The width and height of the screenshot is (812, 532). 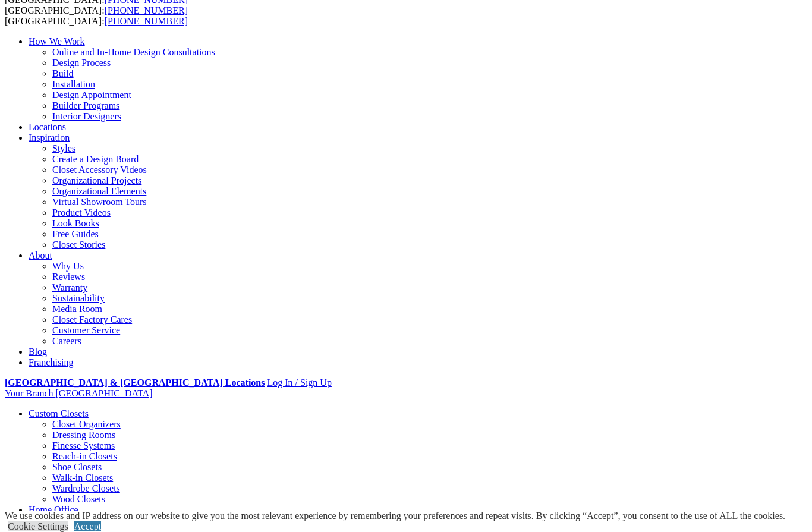 I want to click on a: Installation, so click(x=73, y=84).